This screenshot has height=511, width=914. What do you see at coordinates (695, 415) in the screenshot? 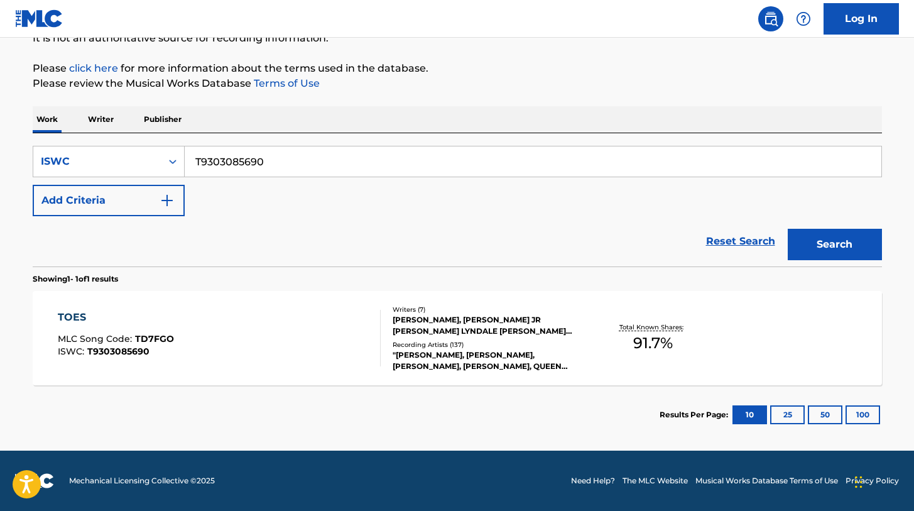
I see `p: Results Per Page:` at bounding box center [695, 415].